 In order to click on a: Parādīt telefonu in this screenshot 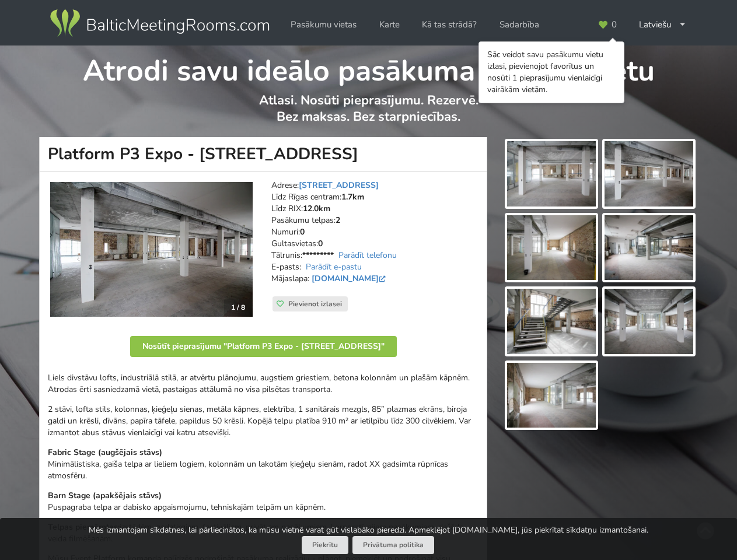, I will do `click(367, 255)`.